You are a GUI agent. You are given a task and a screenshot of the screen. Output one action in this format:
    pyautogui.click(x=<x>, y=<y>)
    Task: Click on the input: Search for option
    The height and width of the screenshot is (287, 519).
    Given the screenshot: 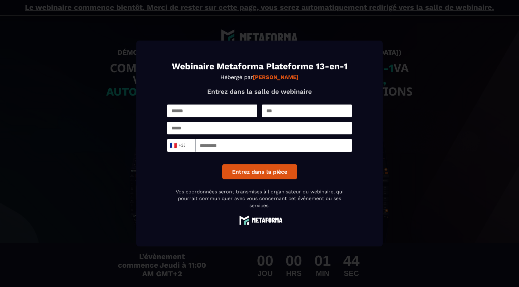 What is the action you would take?
    pyautogui.click(x=187, y=146)
    